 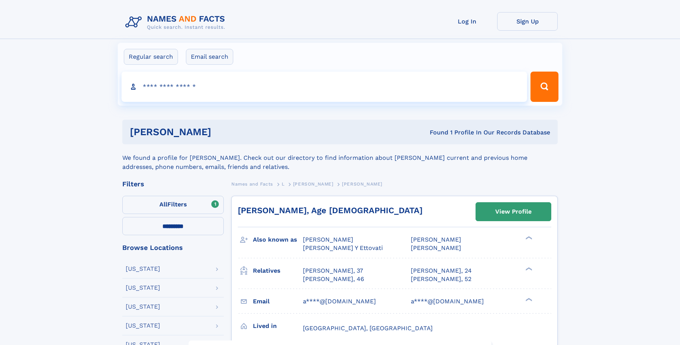 What do you see at coordinates (252, 184) in the screenshot?
I see `a: Names and Facts` at bounding box center [252, 184].